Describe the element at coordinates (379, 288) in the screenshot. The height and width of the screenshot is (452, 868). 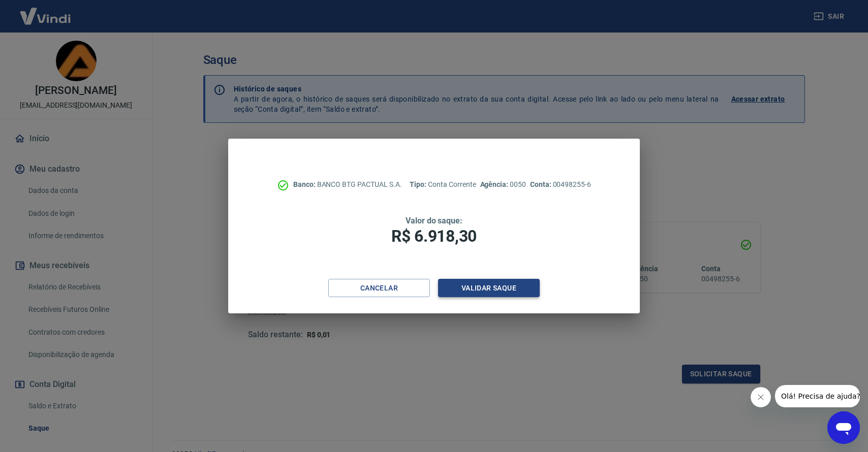
I see `button: Cancelar` at that location.